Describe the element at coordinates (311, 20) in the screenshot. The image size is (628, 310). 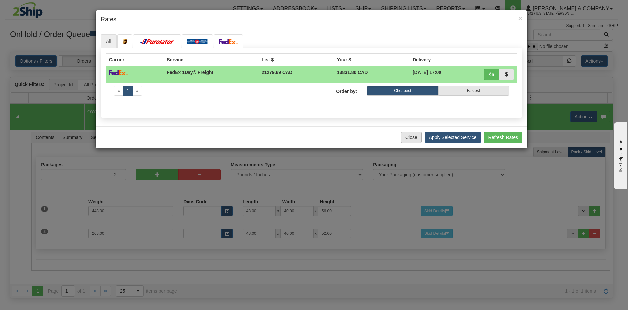
I see `h4: Rates` at that location.